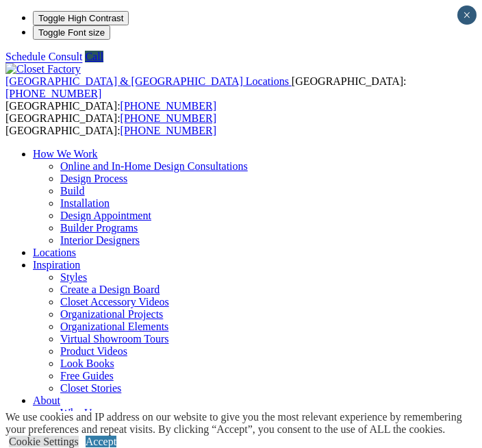 The width and height of the screenshot is (482, 448). I want to click on button: Toggle Font size, so click(71, 32).